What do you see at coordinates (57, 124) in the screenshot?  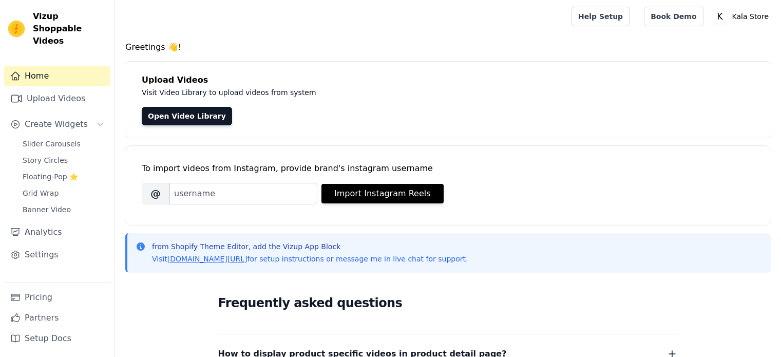 I see `button: Create Widgets` at bounding box center [57, 124].